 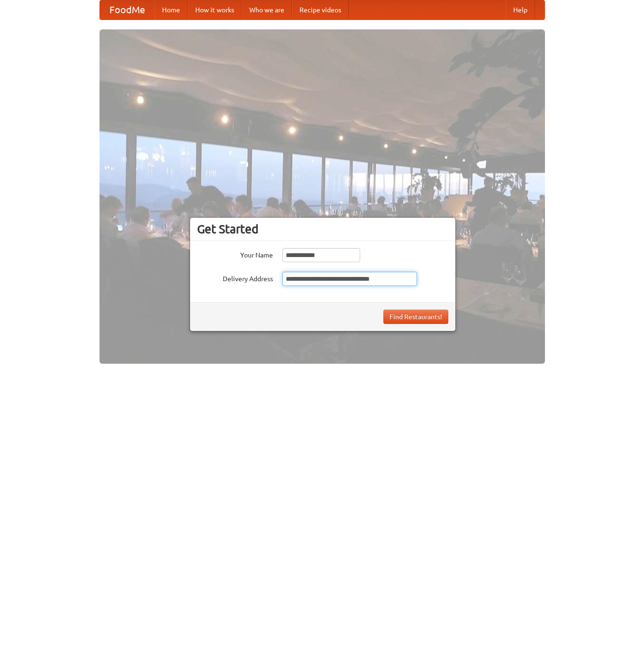 I want to click on h3: Get Started, so click(x=323, y=229).